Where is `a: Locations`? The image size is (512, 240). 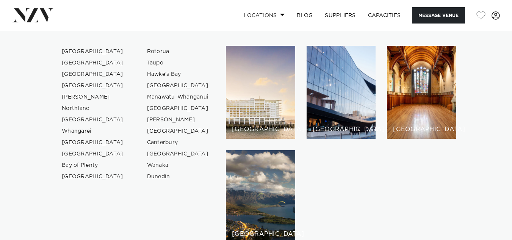
a: Locations is located at coordinates (264, 15).